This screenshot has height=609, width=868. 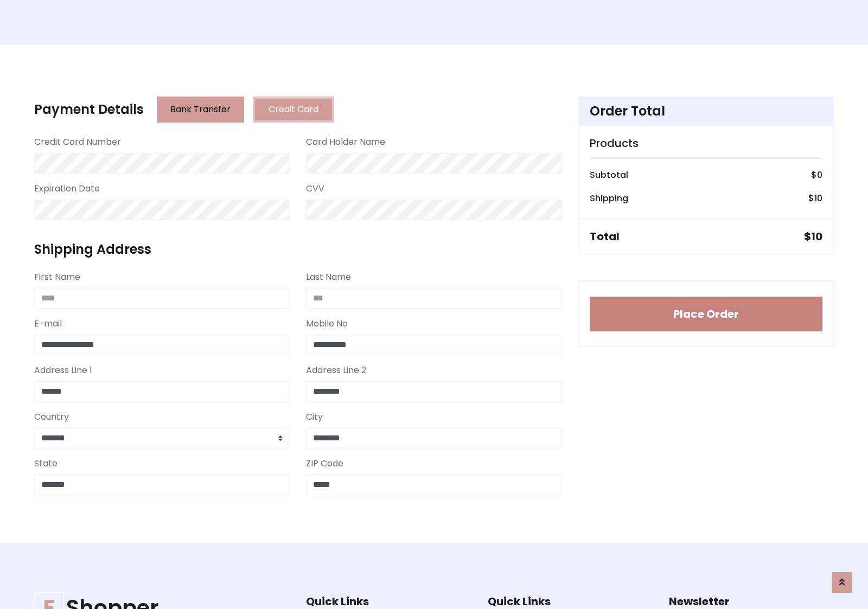 What do you see at coordinates (326, 324) in the screenshot?
I see `label: Mobile No` at bounding box center [326, 324].